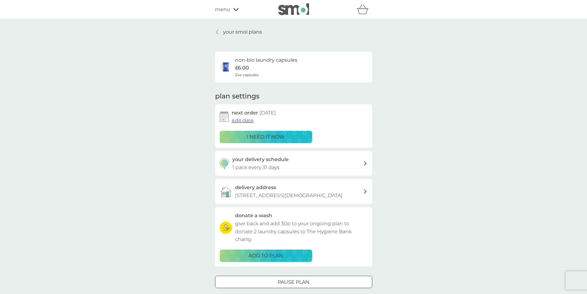 The width and height of the screenshot is (587, 294). What do you see at coordinates (294, 282) in the screenshot?
I see `button: Pause plan` at bounding box center [294, 282].